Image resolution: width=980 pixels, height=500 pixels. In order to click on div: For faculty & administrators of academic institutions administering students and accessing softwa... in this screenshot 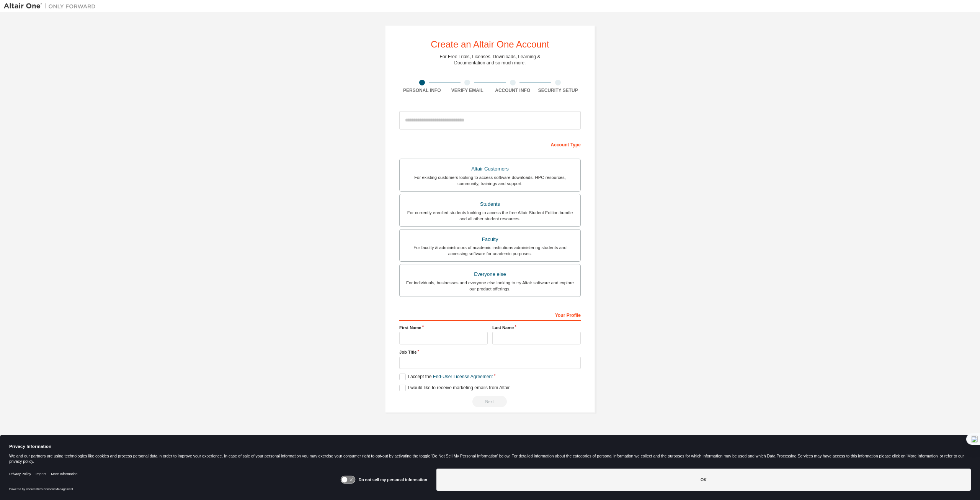, I will do `click(490, 250)`.